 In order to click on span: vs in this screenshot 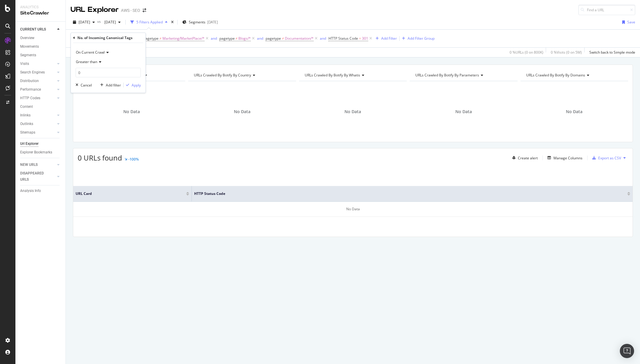, I will do `click(99, 21)`.